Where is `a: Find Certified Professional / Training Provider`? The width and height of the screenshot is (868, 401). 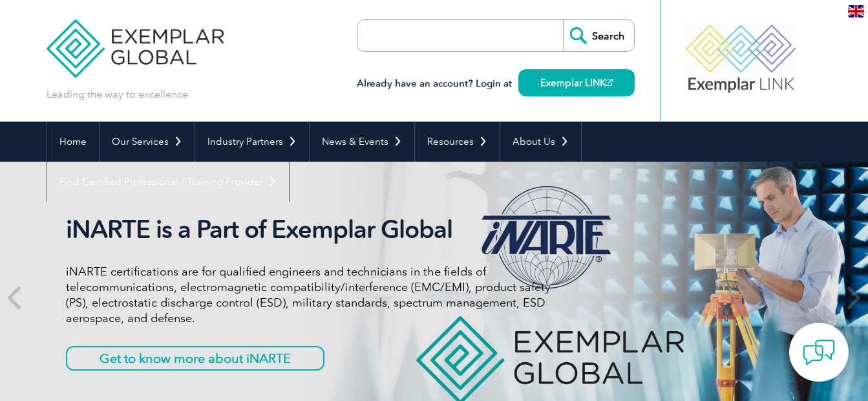
a: Find Certified Professional / Training Provider is located at coordinates (168, 182).